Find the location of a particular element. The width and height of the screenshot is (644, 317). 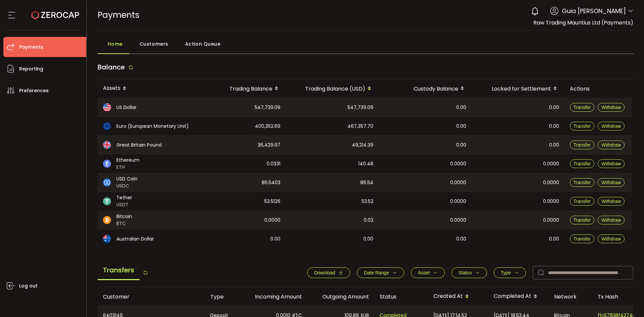

span: 0.0331 is located at coordinates (273, 164).